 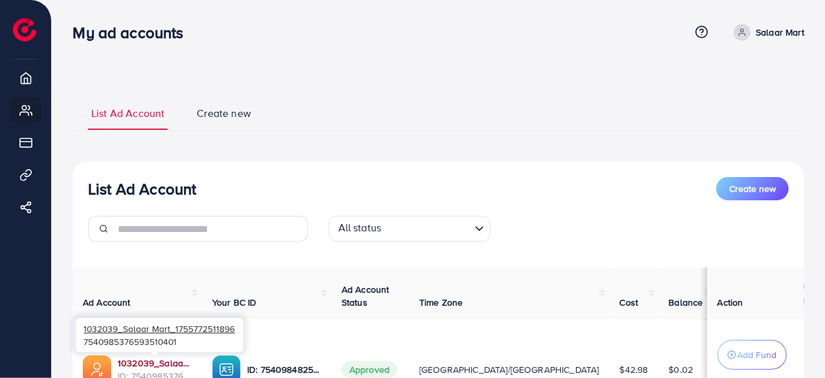 I want to click on a: Salaar Mart, so click(x=766, y=32).